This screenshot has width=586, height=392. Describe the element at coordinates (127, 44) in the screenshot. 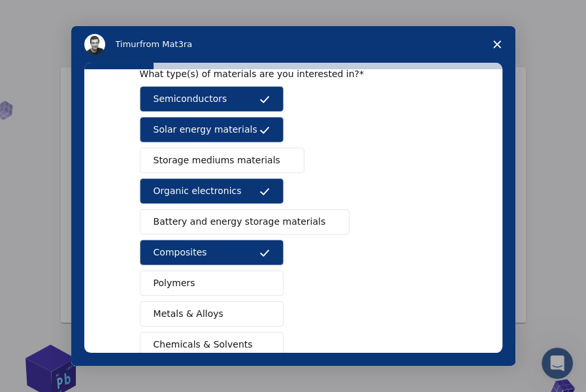

I see `span: Timur` at that location.